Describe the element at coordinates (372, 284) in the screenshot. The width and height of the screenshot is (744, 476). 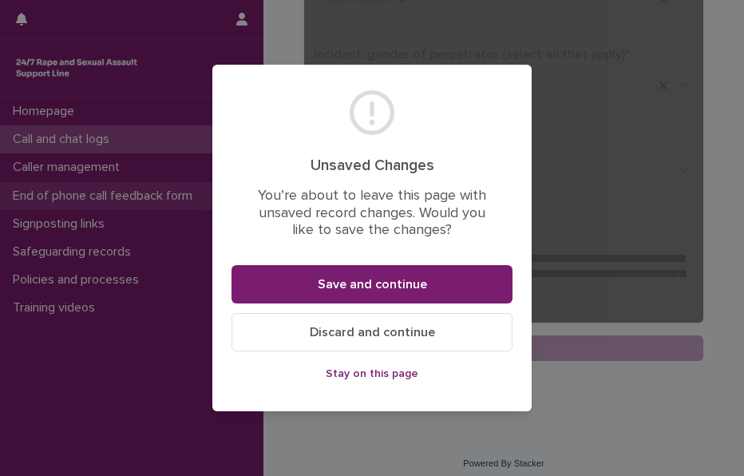
I see `button: Save and continue` at that location.